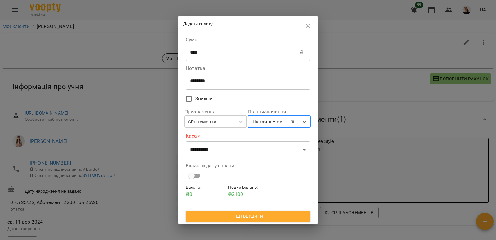 This screenshot has width=496, height=240. I want to click on button: Підтвердити, so click(248, 216).